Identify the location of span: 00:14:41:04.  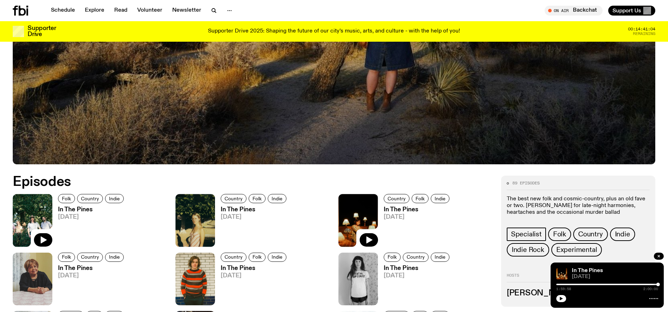
(642, 29).